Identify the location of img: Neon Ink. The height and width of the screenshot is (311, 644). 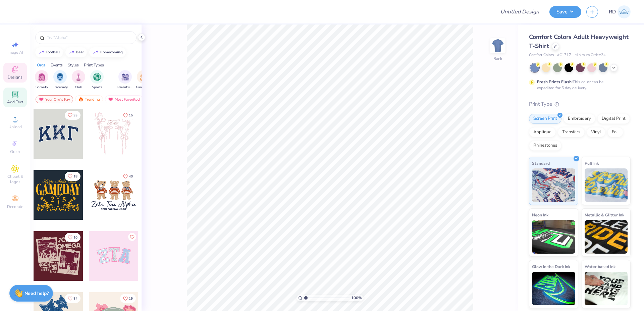
(554, 237).